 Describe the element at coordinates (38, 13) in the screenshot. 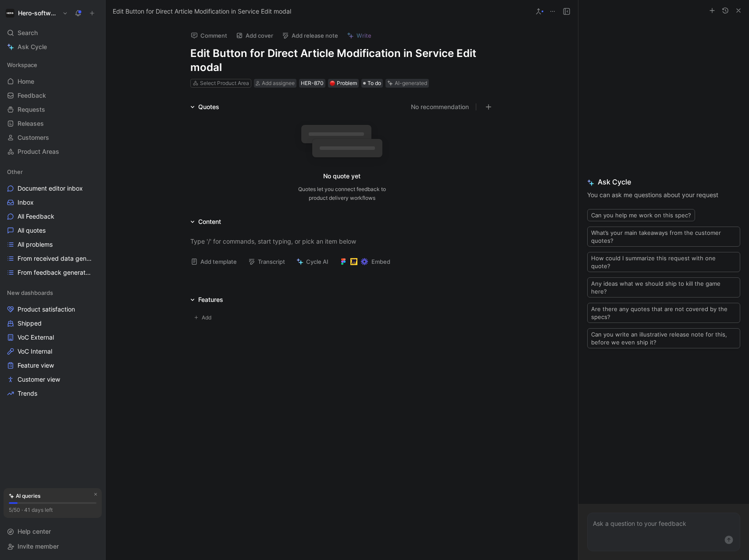

I see `h1: Hero-software` at that location.